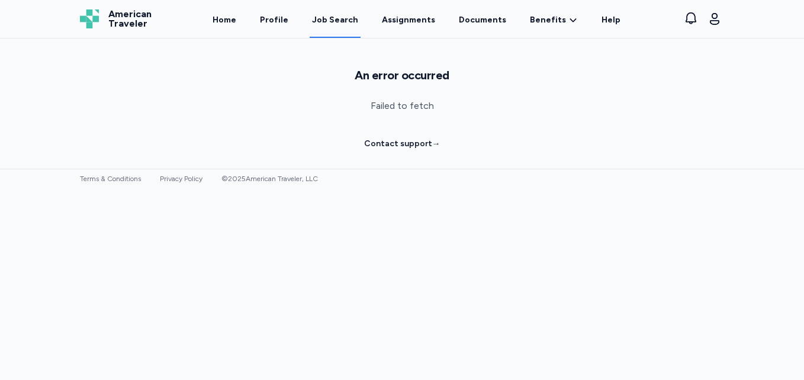 Image resolution: width=804 pixels, height=380 pixels. What do you see at coordinates (335, 20) in the screenshot?
I see `div: Job Search` at bounding box center [335, 20].